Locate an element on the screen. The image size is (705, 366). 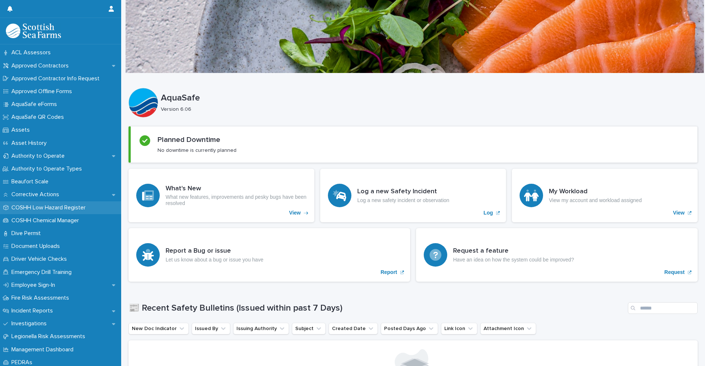
p: Approved Contractors is located at coordinates (41, 66).